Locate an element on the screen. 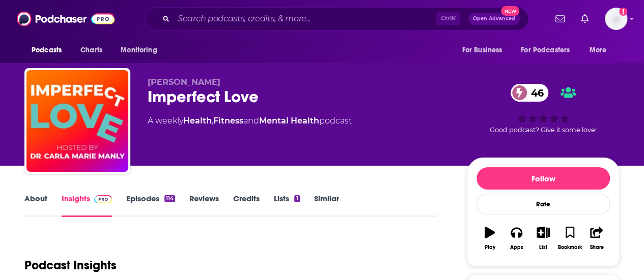  div: Apps is located at coordinates (517, 248).